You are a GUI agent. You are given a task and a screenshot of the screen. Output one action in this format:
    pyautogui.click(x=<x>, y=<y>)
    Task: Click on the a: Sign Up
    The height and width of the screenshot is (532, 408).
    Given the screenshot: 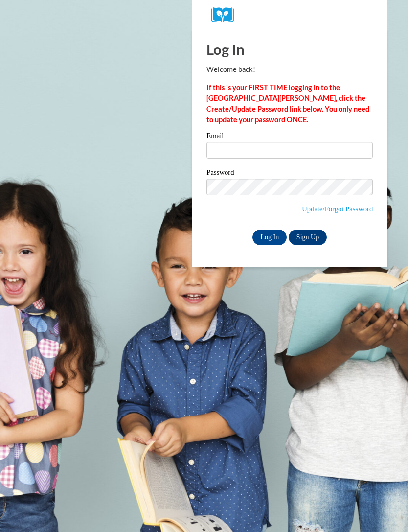 What is the action you would take?
    pyautogui.click(x=307, y=237)
    